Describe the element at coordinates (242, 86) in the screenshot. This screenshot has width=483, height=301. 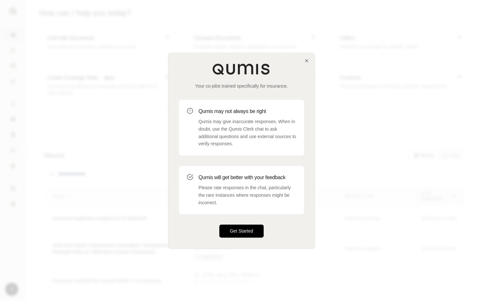
I see `p: Your co-pilot trained specifically for insurance.` at that location.